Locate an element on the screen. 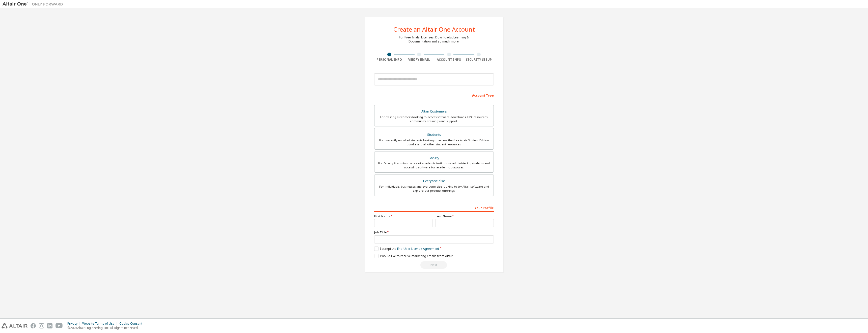  div: Verify Email is located at coordinates (419, 60).